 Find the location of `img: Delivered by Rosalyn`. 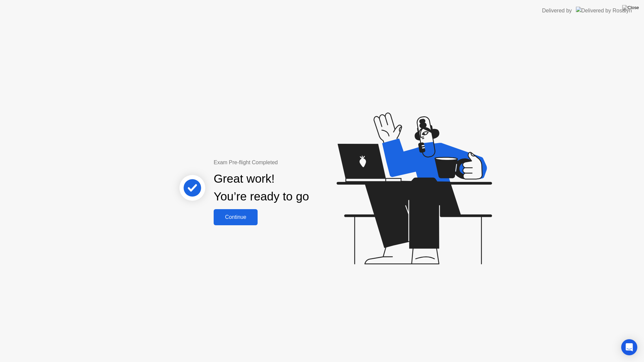

img: Delivered by Rosalyn is located at coordinates (604, 11).